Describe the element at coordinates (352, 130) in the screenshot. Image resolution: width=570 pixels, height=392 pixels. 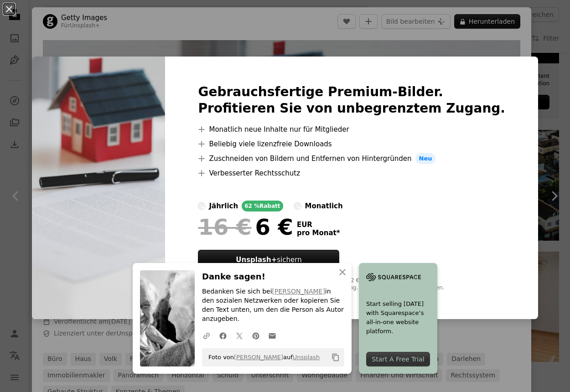
I see `li: Monatlich neue Inhalte nur für Mitglieder` at that location.